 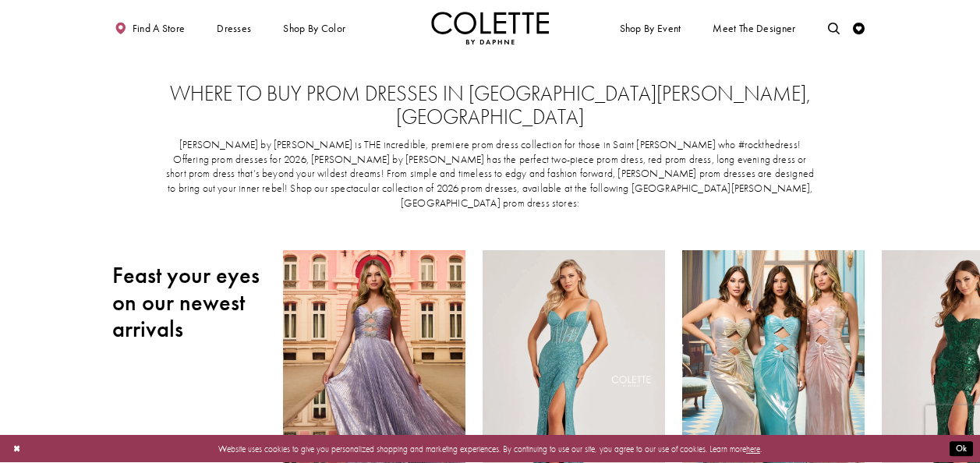 What do you see at coordinates (234, 28) in the screenshot?
I see `span: Dresses` at bounding box center [234, 28].